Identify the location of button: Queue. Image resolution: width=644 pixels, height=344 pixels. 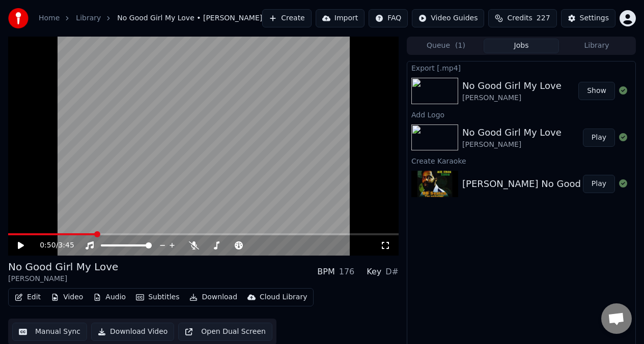
(446, 46).